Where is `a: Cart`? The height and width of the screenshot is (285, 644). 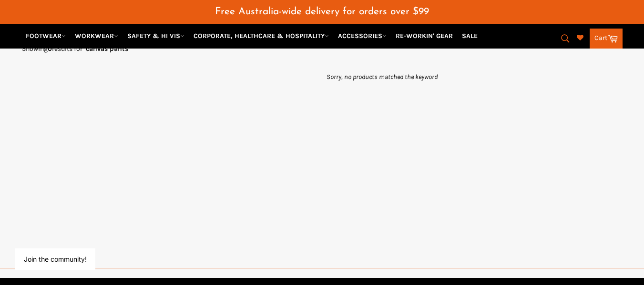
a: Cart is located at coordinates (606, 39).